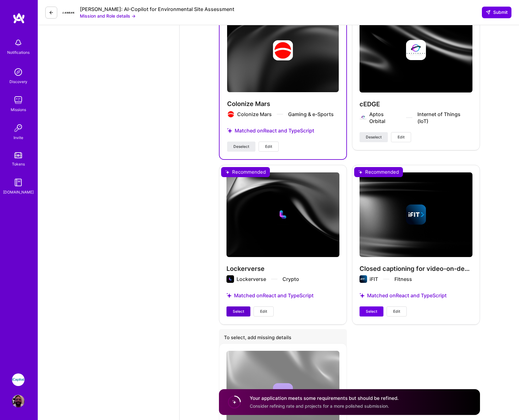  I want to click on div: null, so click(497, 12).